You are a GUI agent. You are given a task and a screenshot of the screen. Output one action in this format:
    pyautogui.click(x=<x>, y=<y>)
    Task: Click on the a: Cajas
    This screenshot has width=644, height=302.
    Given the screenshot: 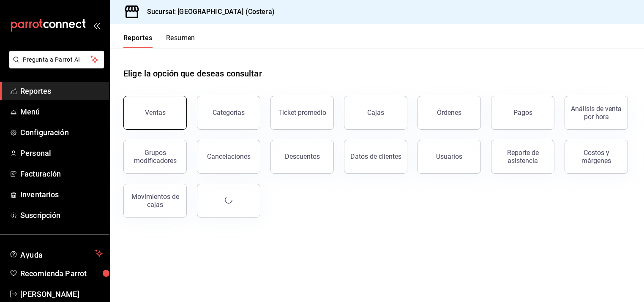 What is the action you would take?
    pyautogui.click(x=376, y=113)
    